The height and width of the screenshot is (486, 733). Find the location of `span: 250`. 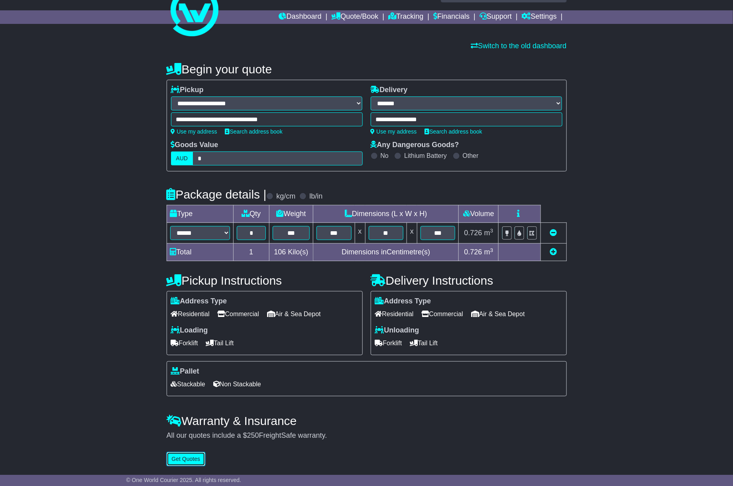

span: 250 is located at coordinates (253, 436).